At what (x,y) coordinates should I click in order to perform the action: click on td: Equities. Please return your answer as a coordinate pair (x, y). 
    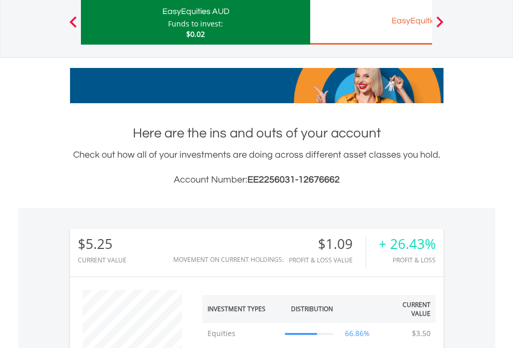
    Looking at the image, I should click on (241, 334).